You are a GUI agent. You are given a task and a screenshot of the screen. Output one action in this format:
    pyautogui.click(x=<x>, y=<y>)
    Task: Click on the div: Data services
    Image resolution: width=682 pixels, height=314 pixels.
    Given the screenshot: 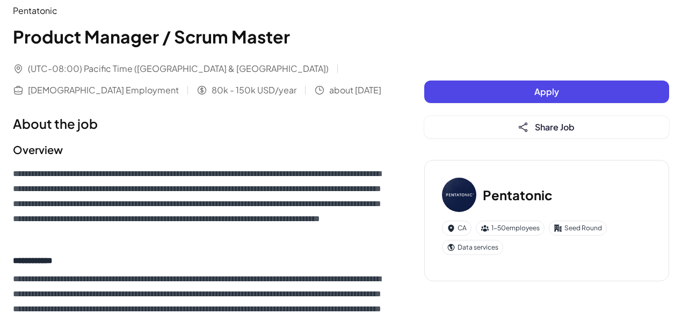 What is the action you would take?
    pyautogui.click(x=473, y=248)
    